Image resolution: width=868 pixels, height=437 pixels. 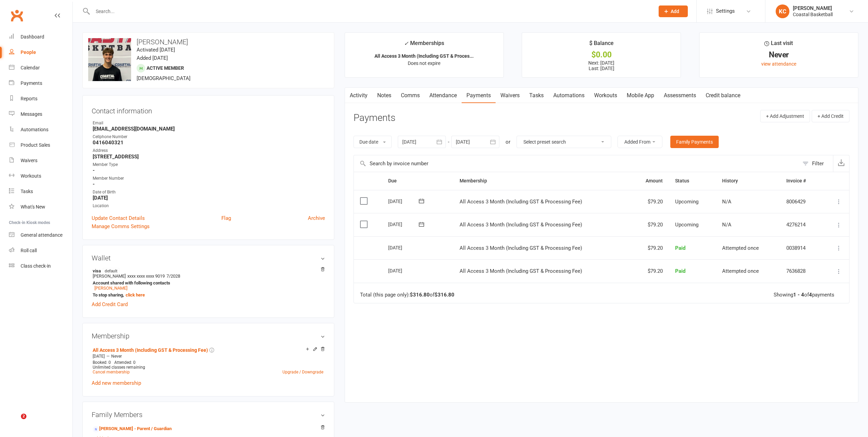 What do you see at coordinates (209, 178) in the screenshot?
I see `div: Member Number` at bounding box center [209, 178].